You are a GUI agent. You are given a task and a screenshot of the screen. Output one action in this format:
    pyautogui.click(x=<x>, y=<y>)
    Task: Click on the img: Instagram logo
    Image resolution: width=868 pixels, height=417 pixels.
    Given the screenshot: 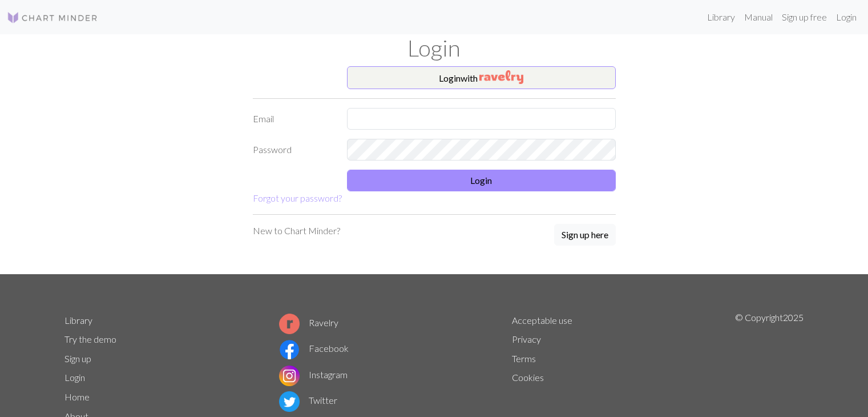 What is the action you would take?
    pyautogui.click(x=289, y=376)
    